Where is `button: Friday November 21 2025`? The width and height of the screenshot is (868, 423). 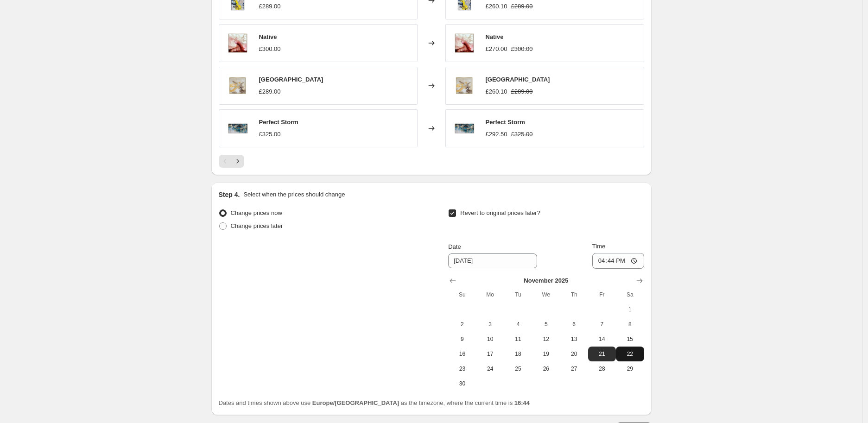
button: Friday November 21 2025 is located at coordinates (602, 354).